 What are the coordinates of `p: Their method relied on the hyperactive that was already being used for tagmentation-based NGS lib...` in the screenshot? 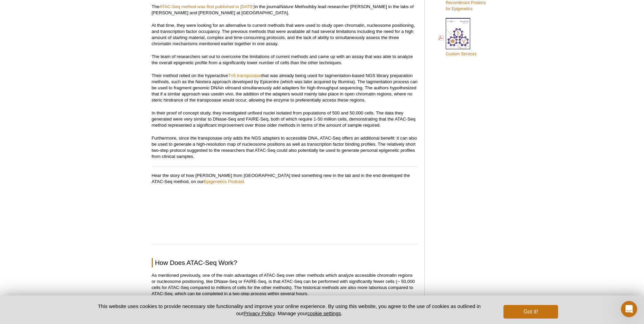 It's located at (284, 88).